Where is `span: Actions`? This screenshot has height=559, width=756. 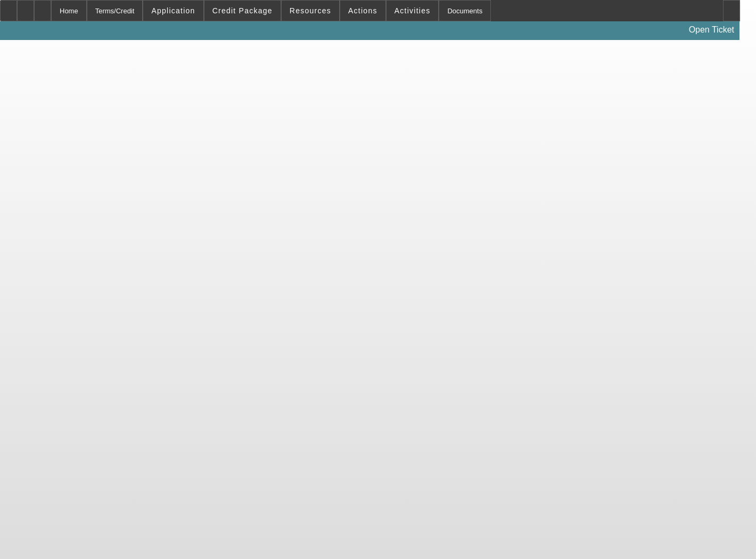
span: Actions is located at coordinates (363, 11).